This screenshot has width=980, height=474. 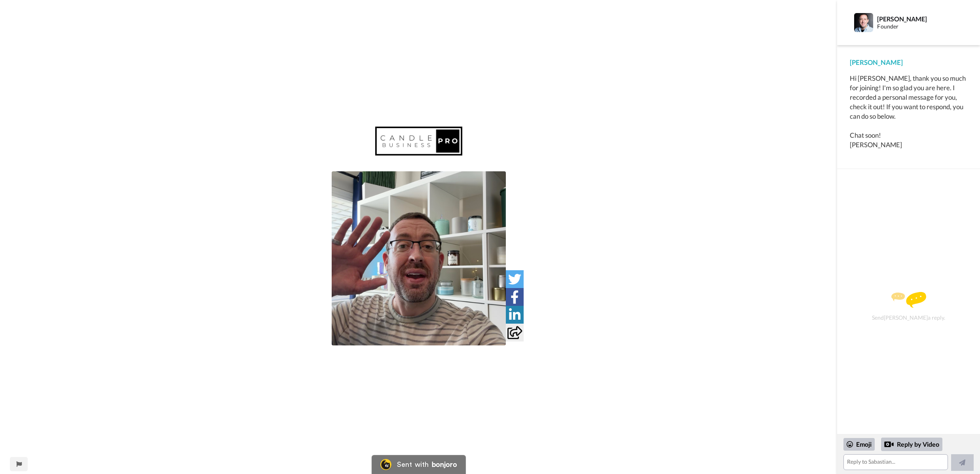 I want to click on img: message.svg, so click(x=909, y=299).